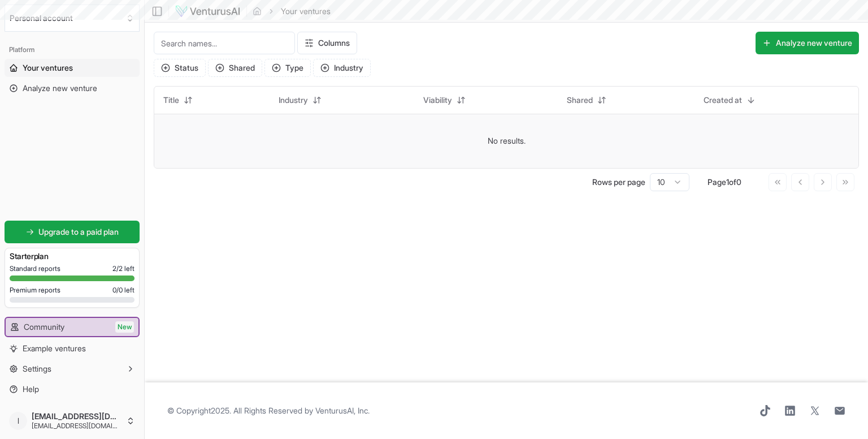 This screenshot has width=868, height=439. Describe the element at coordinates (78, 232) in the screenshot. I see `span: Upgrade to a paid plan` at that location.